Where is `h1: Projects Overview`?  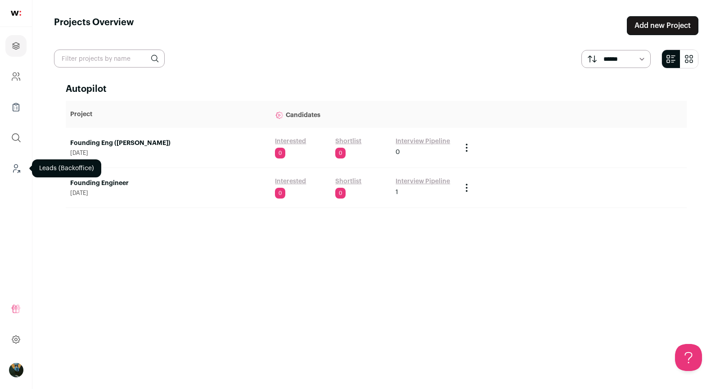
h1: Projects Overview is located at coordinates (94, 26).